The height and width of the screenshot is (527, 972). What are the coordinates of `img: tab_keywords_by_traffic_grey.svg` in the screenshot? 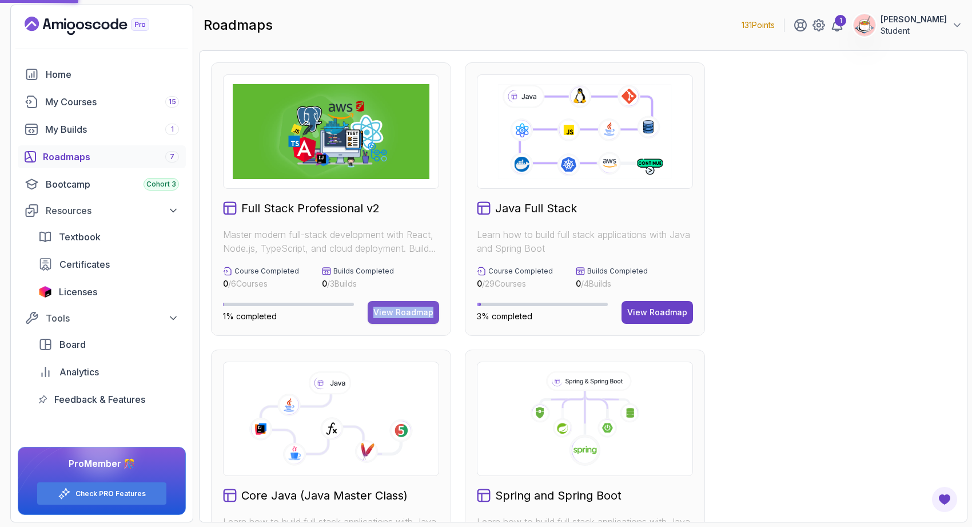 It's located at (120, 71).